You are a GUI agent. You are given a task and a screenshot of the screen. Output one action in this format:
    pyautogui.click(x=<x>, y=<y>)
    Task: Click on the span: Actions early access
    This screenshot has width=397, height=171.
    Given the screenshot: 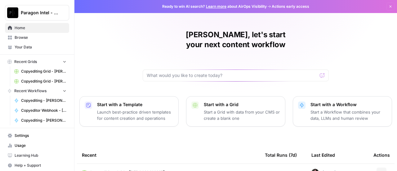 What is the action you would take?
    pyautogui.click(x=291, y=7)
    